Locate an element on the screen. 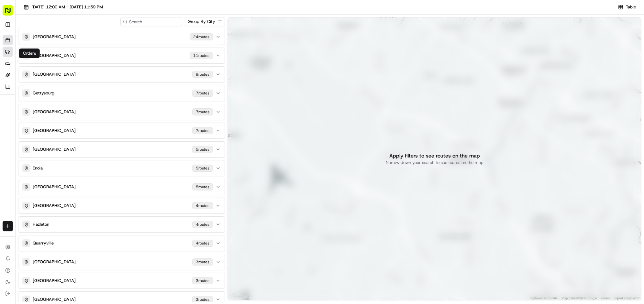  span: Pylon is located at coordinates (71, 169).